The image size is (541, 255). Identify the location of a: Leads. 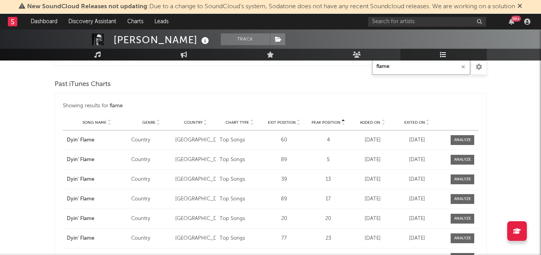
(162, 22).